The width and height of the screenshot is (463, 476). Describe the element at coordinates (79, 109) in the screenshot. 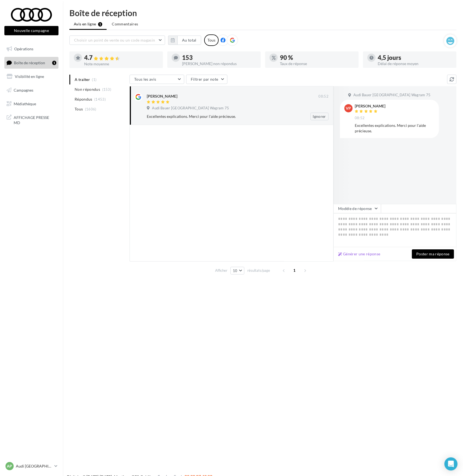

I see `span: Tous` at that location.